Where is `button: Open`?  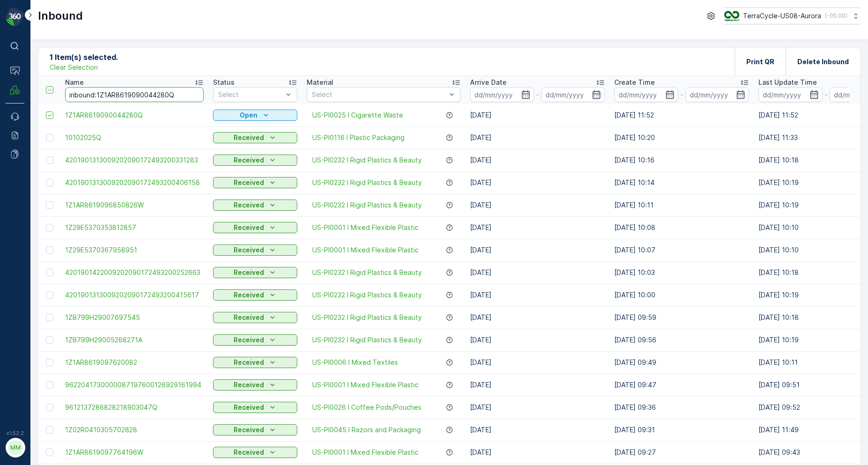 button: Open is located at coordinates (255, 115).